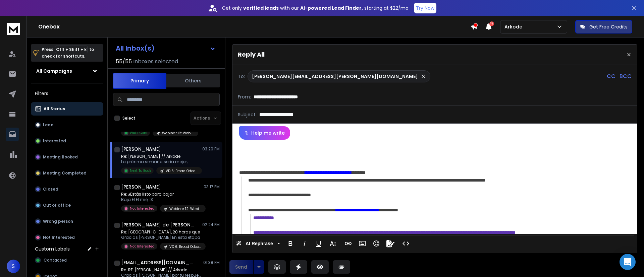 The width and height of the screenshot is (644, 277). I want to click on button: Emoticons, so click(376, 244).